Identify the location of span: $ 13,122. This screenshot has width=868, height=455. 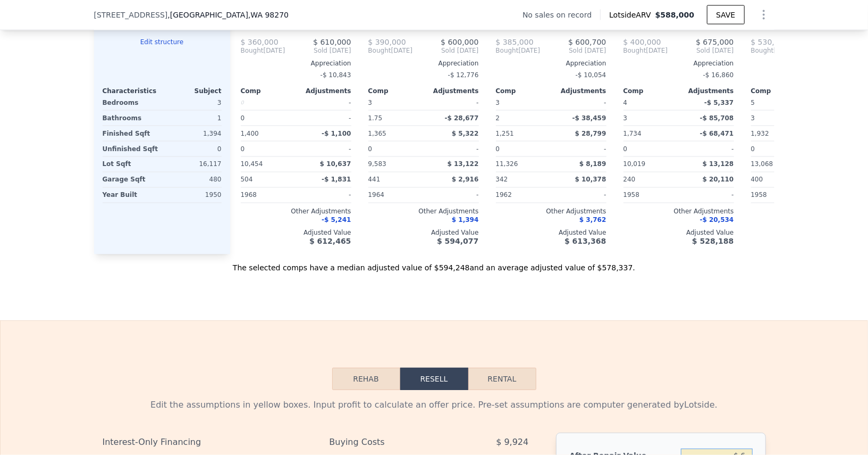
(463, 164).